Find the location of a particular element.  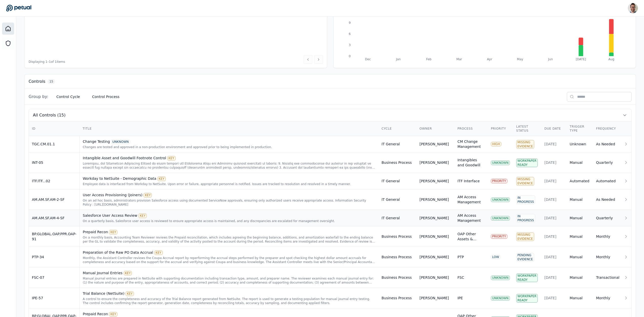

div: Workday to NetSuite - Demographic Data is located at coordinates (229, 178).